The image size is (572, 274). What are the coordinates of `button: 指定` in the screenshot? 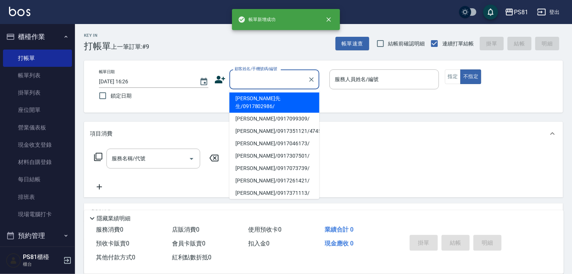 It's located at (453, 76).